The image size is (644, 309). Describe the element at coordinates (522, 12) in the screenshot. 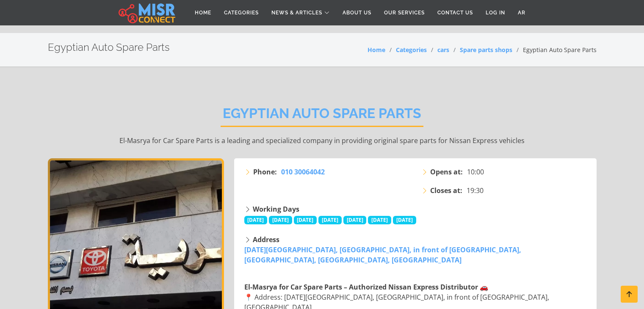

I see `a: AR` at that location.